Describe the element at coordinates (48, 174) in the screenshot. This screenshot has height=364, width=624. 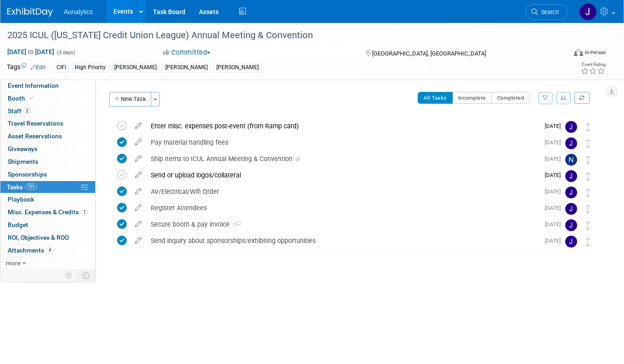
I see `a: Sponsorships` at that location.